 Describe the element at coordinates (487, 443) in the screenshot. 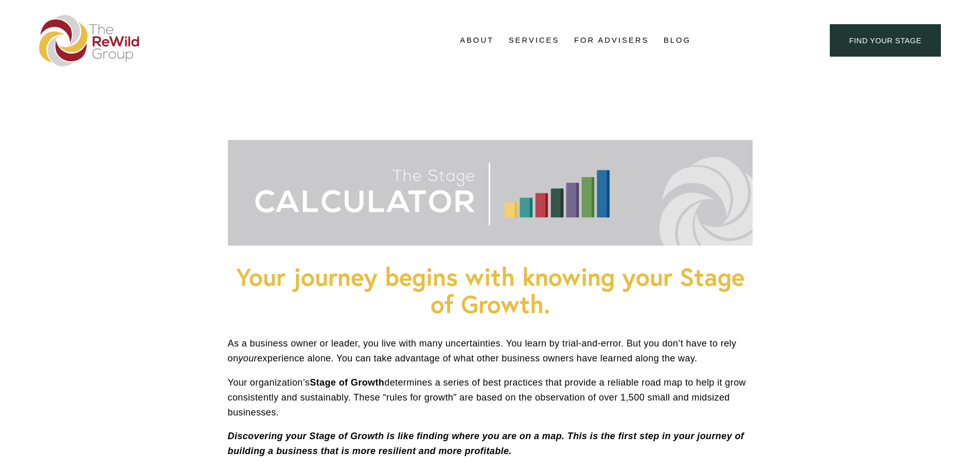

I see `em: Discovering your Stage of Growth is like finding where you are on a map. This is the first step i...` at that location.